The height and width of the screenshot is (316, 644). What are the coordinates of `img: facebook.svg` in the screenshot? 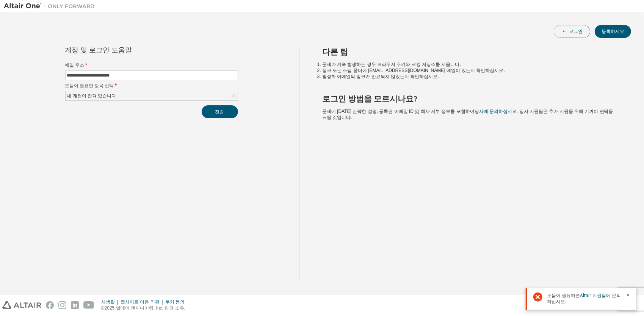 It's located at (50, 305).